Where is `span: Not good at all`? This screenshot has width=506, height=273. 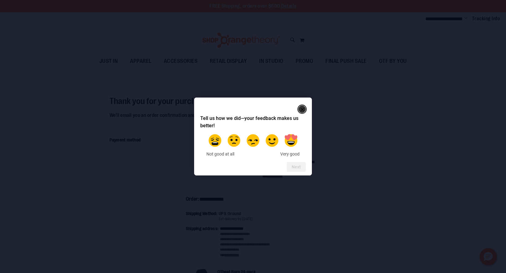
span: Not good at all is located at coordinates (220, 154).